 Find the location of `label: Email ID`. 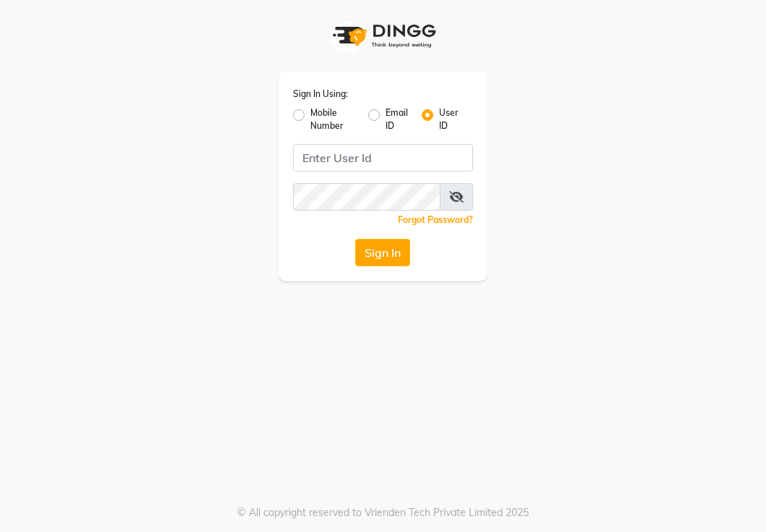

label: Email ID is located at coordinates (397, 120).